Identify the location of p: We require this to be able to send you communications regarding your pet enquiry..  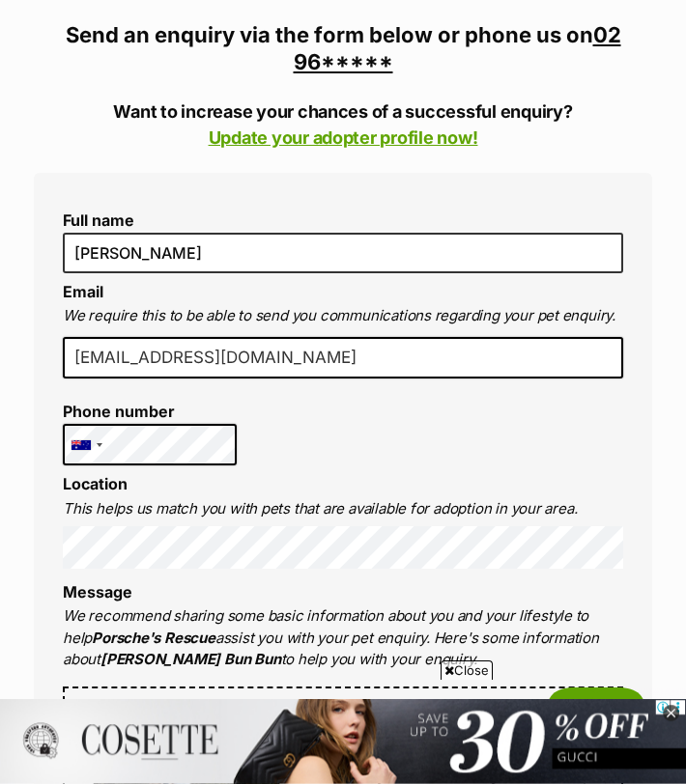
(343, 316).